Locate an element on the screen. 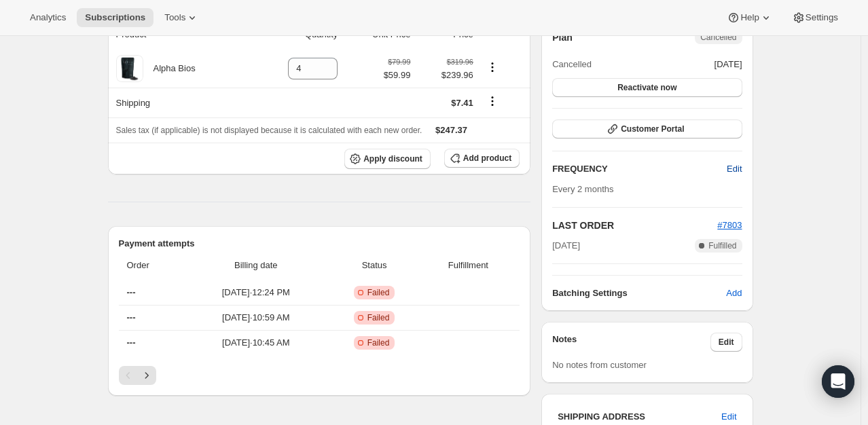  span: Help is located at coordinates (749, 18).